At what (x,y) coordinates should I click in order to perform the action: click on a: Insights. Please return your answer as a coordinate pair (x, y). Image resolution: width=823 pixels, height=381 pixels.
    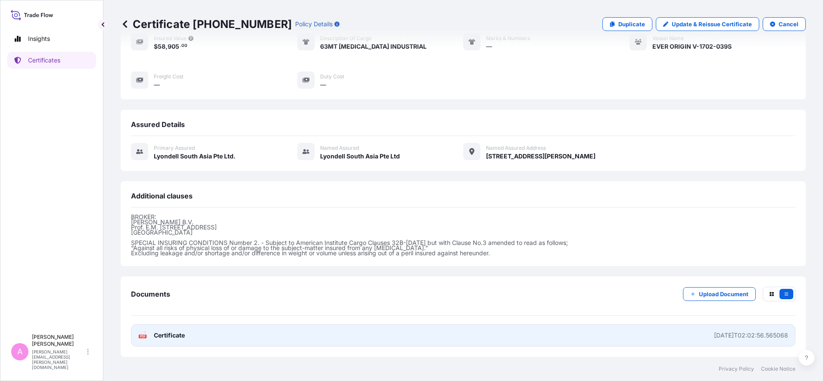
    Looking at the image, I should click on (52, 39).